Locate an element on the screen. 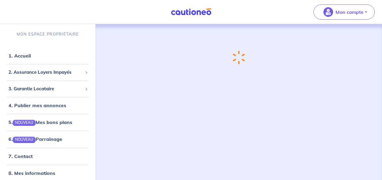 This screenshot has width=382, height=180. a: 7. Contact is located at coordinates (21, 157).